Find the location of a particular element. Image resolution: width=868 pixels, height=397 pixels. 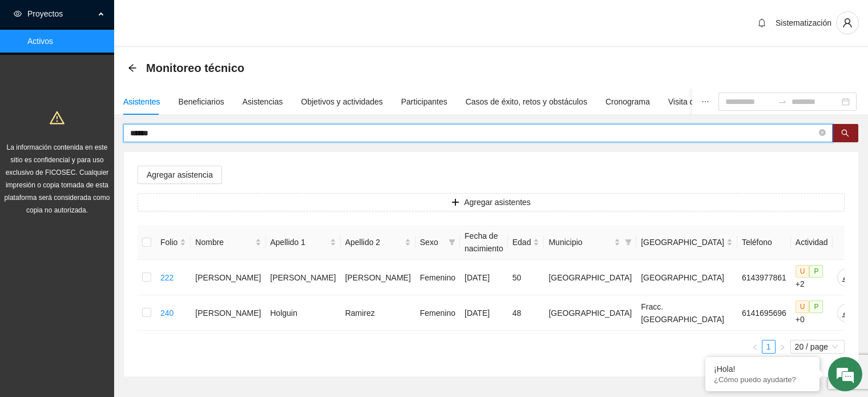

span: Folio is located at coordinates (169, 242).